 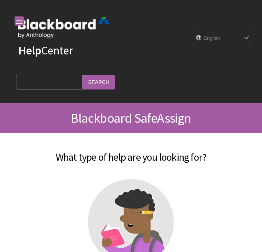 What do you see at coordinates (30, 50) in the screenshot?
I see `strong: Help` at bounding box center [30, 50].